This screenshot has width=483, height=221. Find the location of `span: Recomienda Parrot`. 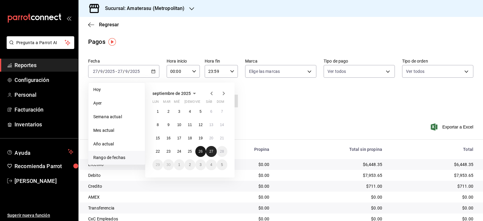

span: Recomienda Parrot is located at coordinates (44, 166).